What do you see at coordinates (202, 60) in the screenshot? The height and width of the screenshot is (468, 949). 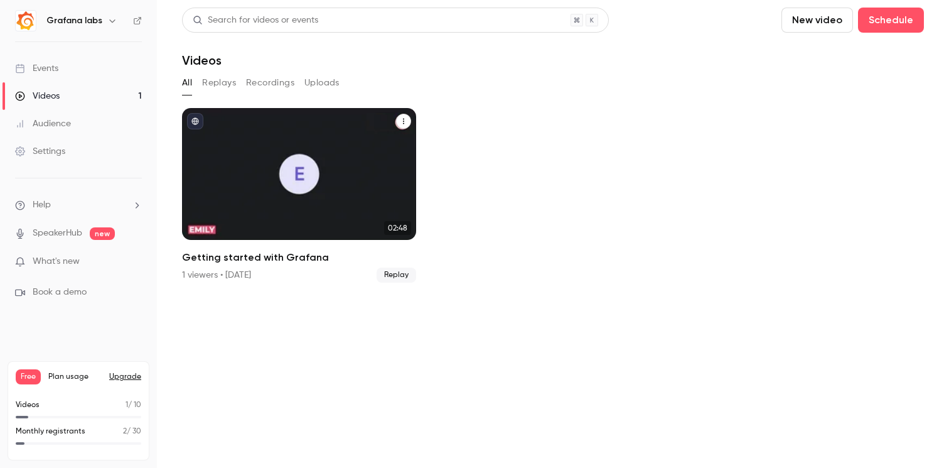 I see `h1: Videos` at bounding box center [202, 60].